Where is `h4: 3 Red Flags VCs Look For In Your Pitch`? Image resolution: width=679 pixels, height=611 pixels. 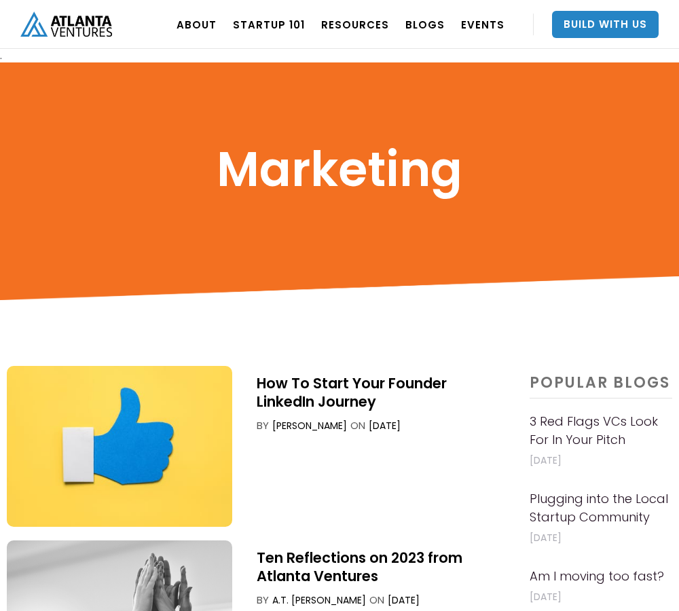
h4: 3 Red Flags VCs Look For In Your Pitch is located at coordinates (601, 430).